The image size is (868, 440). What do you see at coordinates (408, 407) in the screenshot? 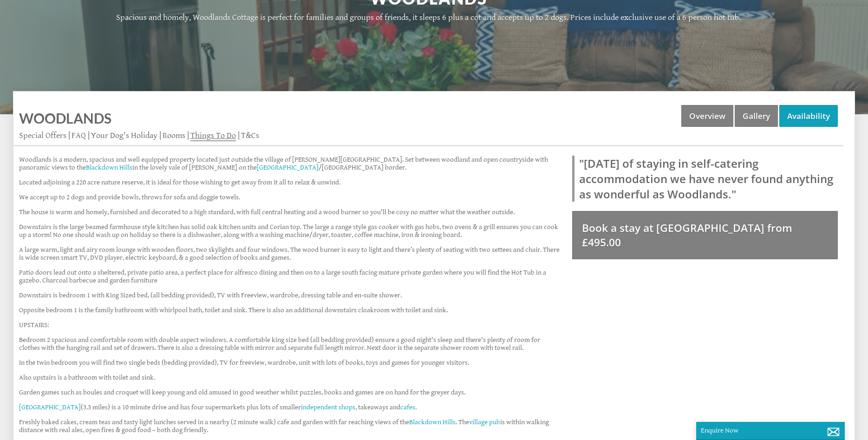
I see `a: cafes` at bounding box center [408, 407].